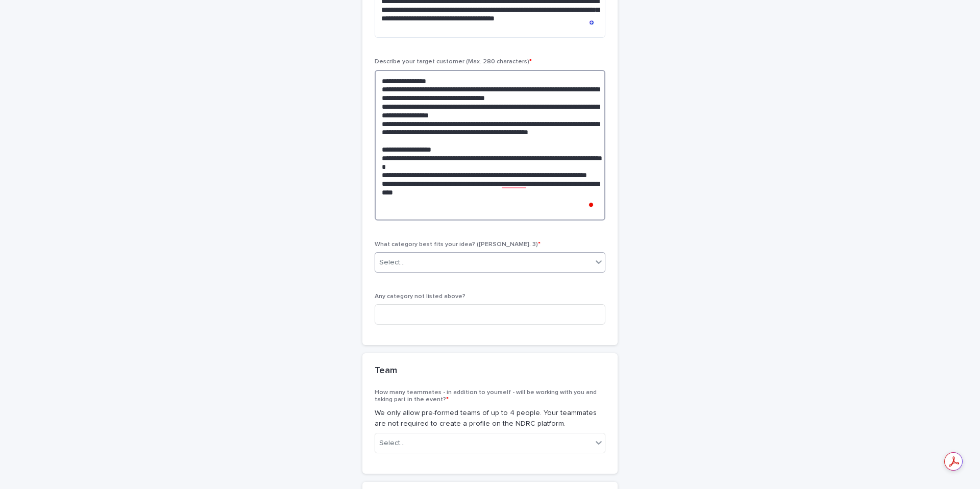 The width and height of the screenshot is (980, 489). What do you see at coordinates (420, 297) in the screenshot?
I see `span: Any category not listed above?` at bounding box center [420, 297].